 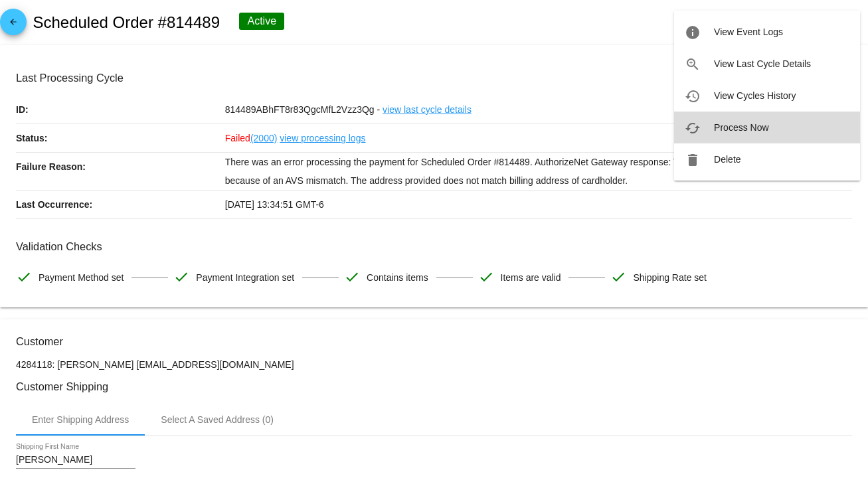 What do you see at coordinates (693, 64) in the screenshot?
I see `mat-icon: zoom_in` at bounding box center [693, 64].